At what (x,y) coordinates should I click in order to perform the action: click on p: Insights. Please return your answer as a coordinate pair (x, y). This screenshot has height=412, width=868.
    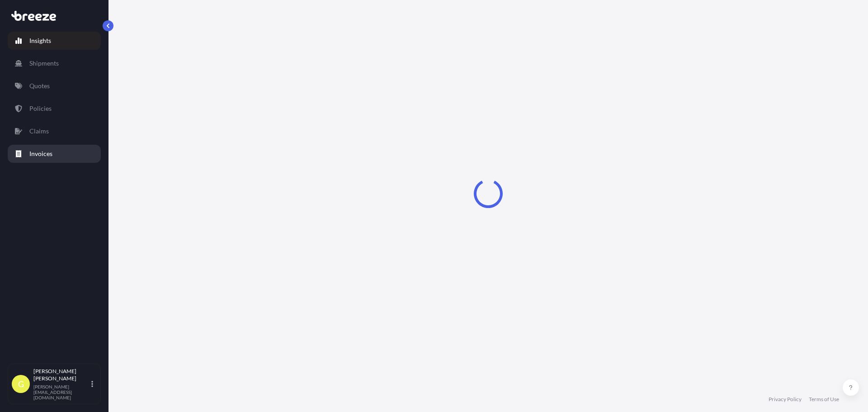
    Looking at the image, I should click on (40, 41).